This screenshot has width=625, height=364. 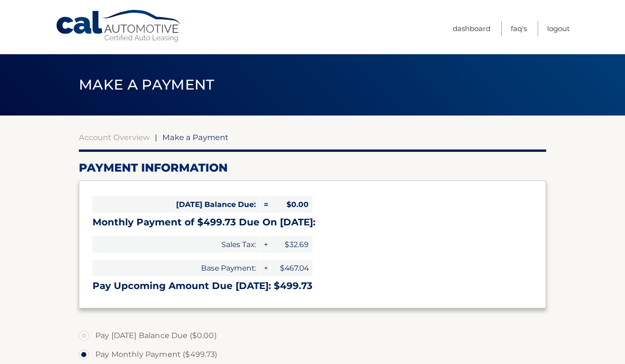 What do you see at coordinates (291, 244) in the screenshot?
I see `span: $32.69` at bounding box center [291, 244].